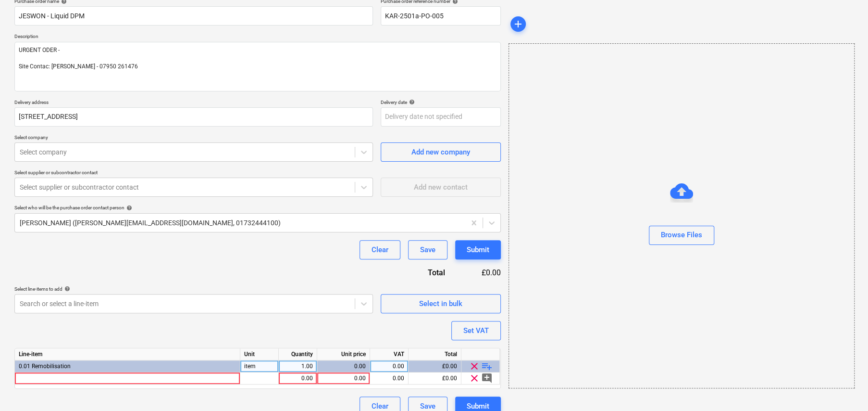  Describe the element at coordinates (258, 37) in the screenshot. I see `p: Description` at that location.